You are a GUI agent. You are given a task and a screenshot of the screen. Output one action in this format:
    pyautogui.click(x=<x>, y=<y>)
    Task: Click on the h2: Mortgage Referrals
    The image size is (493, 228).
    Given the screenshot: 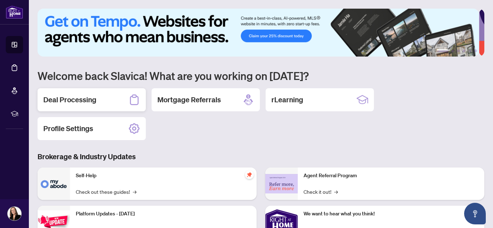 What is the action you would take?
    pyautogui.click(x=189, y=100)
    